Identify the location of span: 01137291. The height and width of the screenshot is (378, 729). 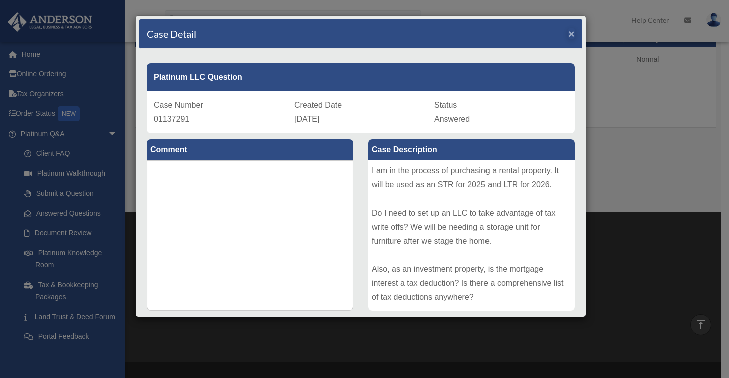
(171, 119).